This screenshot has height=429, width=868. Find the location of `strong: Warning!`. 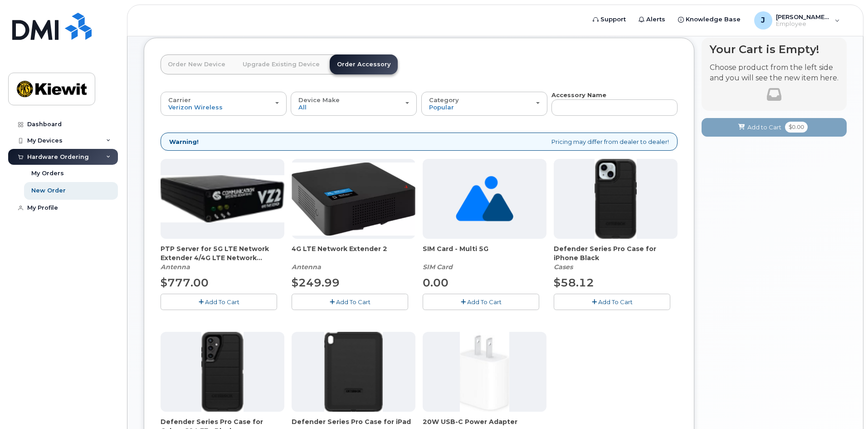

strong: Warning! is located at coordinates (184, 142).